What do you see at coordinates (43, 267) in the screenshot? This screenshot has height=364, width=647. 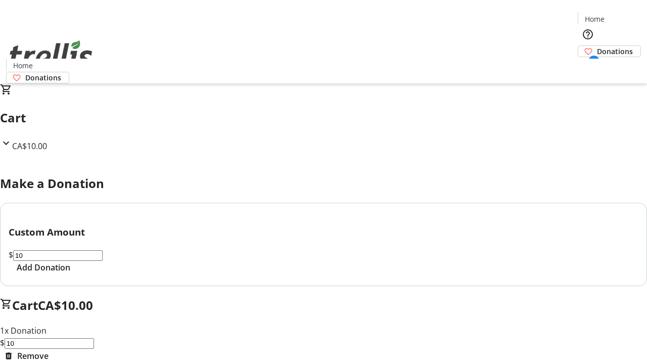 I see `span: Add Donation` at bounding box center [43, 267].